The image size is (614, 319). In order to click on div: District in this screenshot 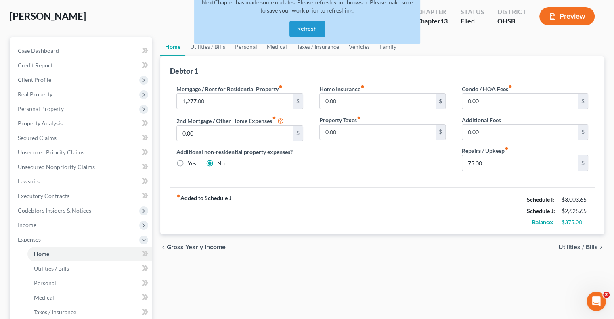, I will do `click(512, 12)`.